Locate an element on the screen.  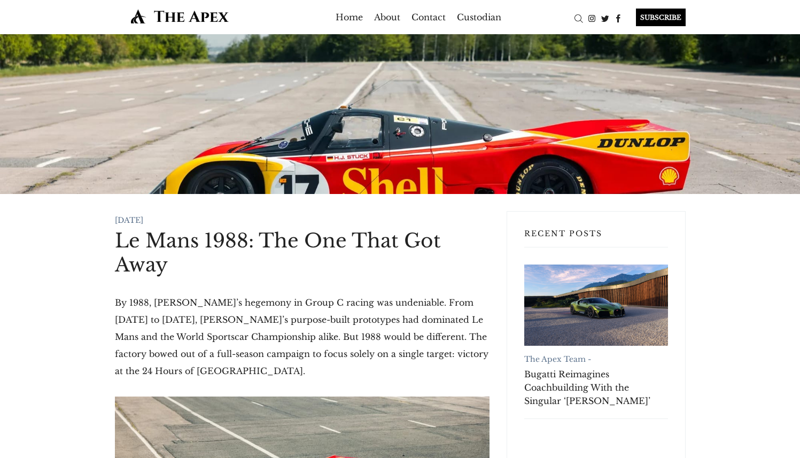
a: About is located at coordinates (387, 17).